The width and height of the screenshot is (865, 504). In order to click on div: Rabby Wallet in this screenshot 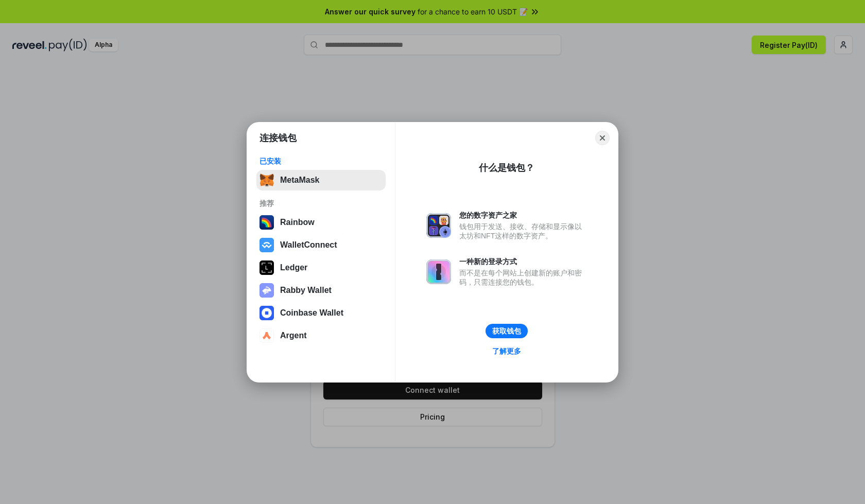, I will do `click(306, 290)`.